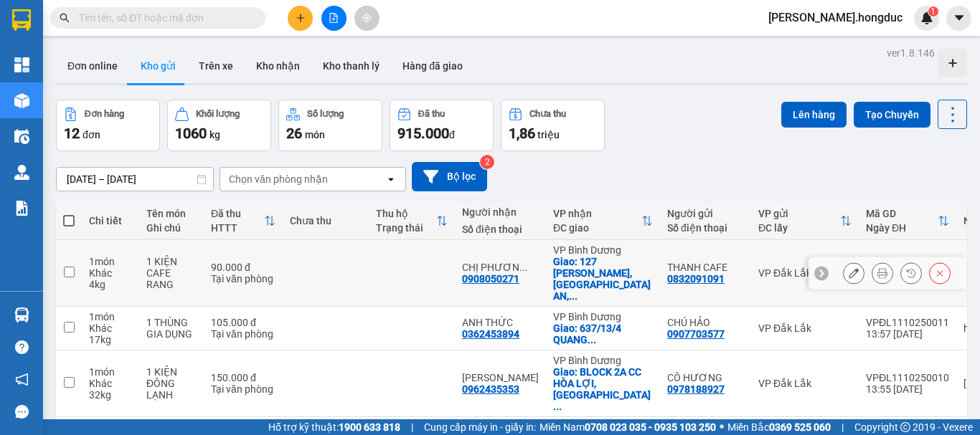 Image resolution: width=980 pixels, height=435 pixels. What do you see at coordinates (22, 347) in the screenshot?
I see `span: question-circle` at bounding box center [22, 347].